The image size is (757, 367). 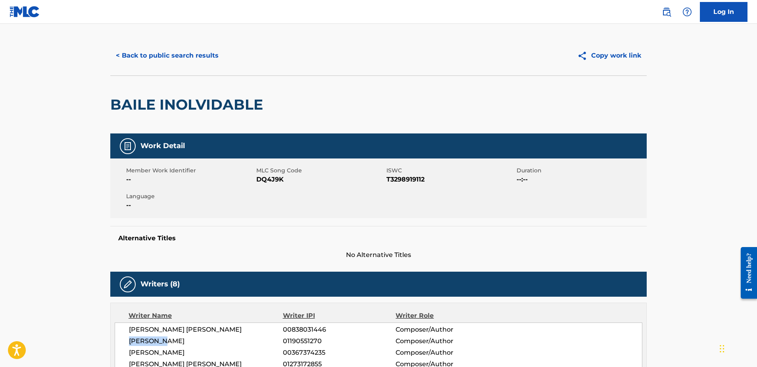 I want to click on div: Help, so click(x=687, y=12).